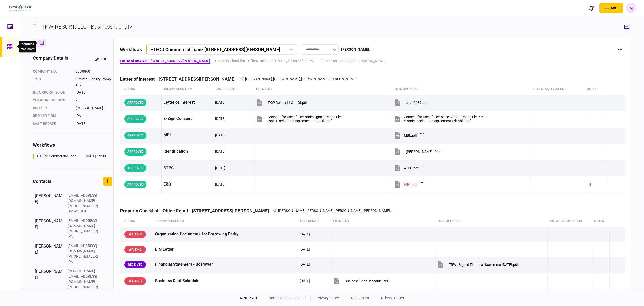  Describe the element at coordinates (478, 264) in the screenshot. I see `button: TRW - Signed Financial Statement 3-6-25.pdf` at that location.